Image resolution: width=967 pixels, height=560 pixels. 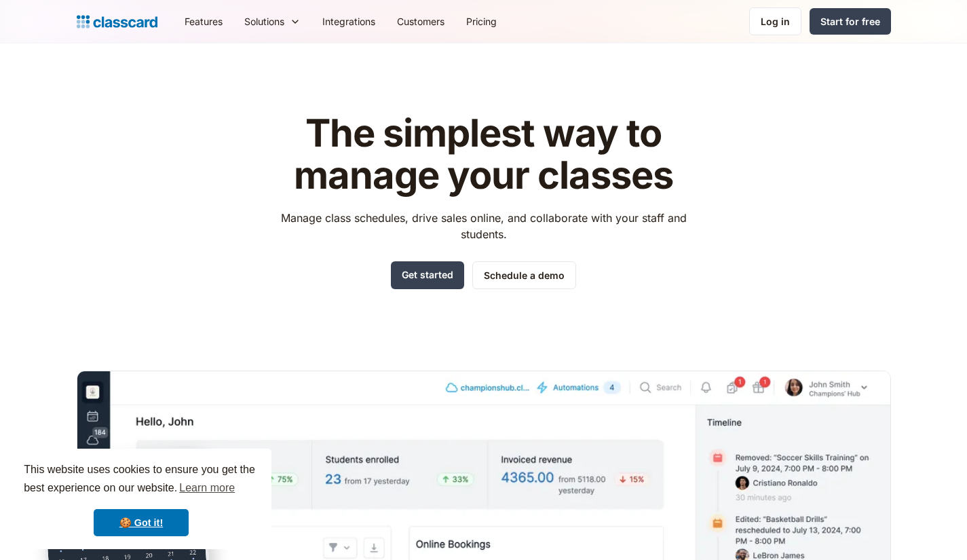 I want to click on div: Log in, so click(x=775, y=21).